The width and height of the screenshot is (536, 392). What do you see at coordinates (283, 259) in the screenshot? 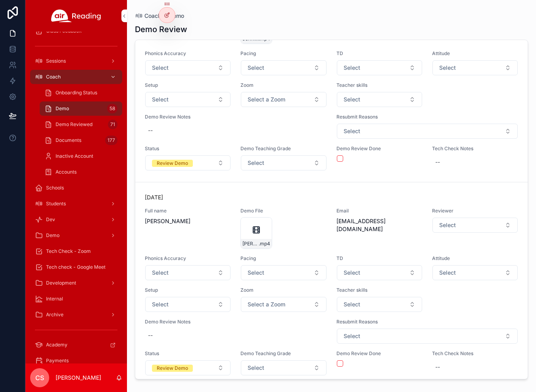
I see `span: Pacing` at bounding box center [283, 259].